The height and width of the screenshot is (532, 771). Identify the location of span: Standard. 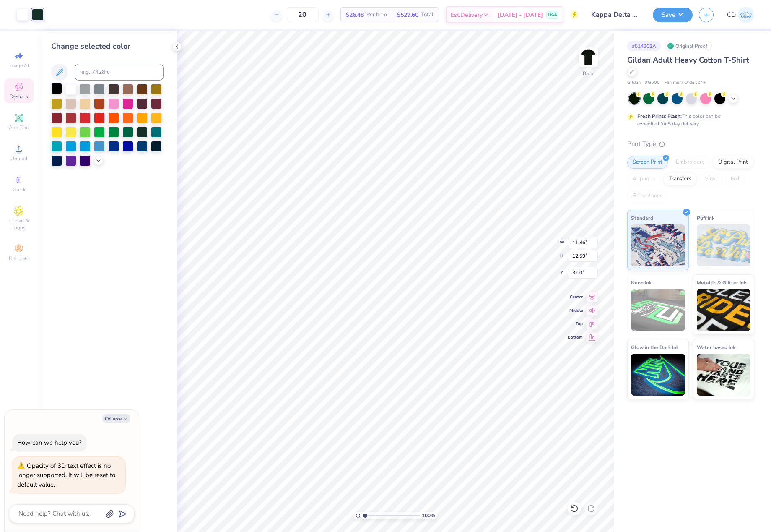
(642, 217).